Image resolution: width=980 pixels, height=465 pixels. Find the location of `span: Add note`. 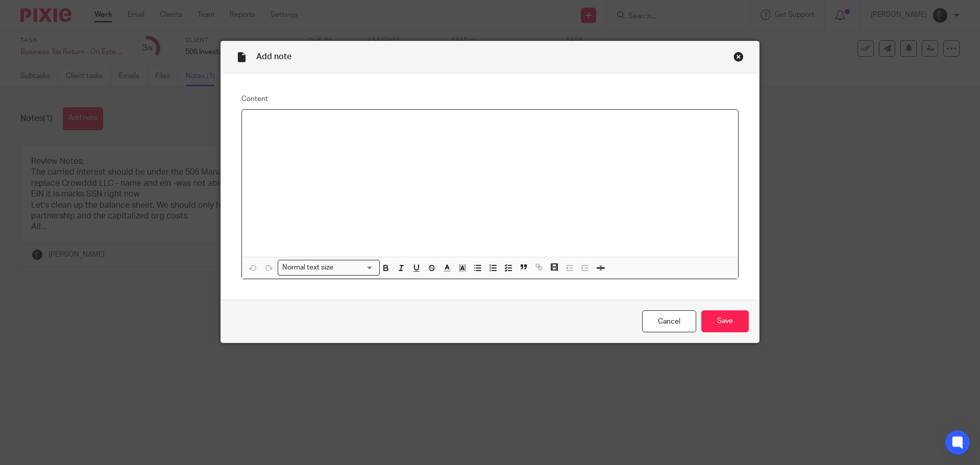

span: Add note is located at coordinates (274, 56).